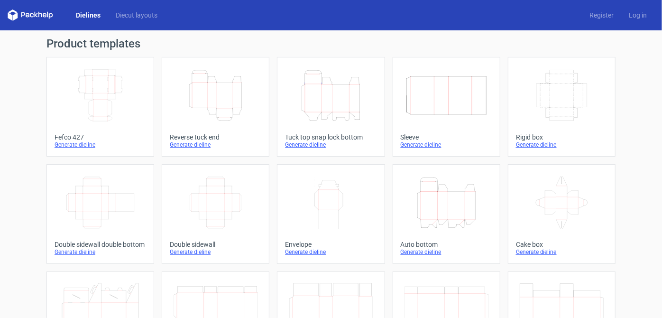  What do you see at coordinates (447, 214) in the screenshot?
I see `a: Auto bottomGenerate dieline` at bounding box center [447, 214].